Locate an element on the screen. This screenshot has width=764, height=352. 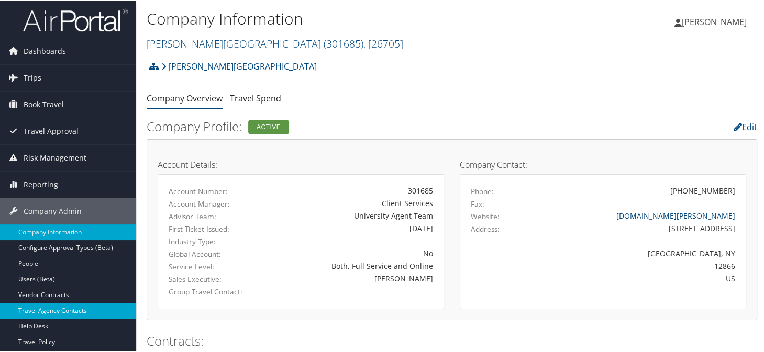
label: Account Number: is located at coordinates (207, 191).